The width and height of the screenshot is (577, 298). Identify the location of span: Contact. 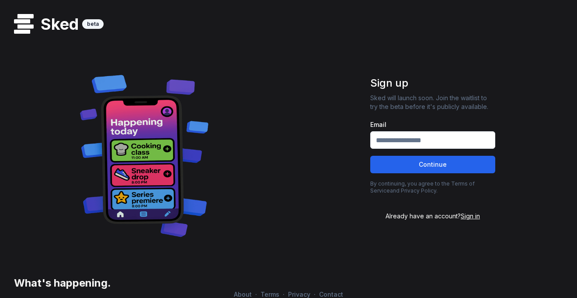
(331, 294).